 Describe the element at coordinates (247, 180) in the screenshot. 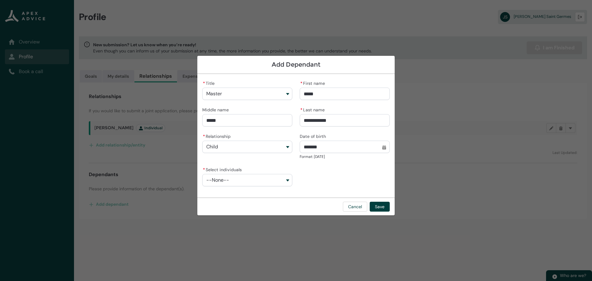

I see `button: Select individuals` at that location.